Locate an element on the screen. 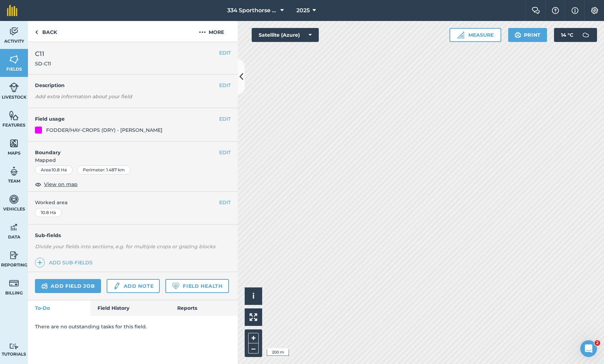  img: A question mark icon is located at coordinates (556, 10).